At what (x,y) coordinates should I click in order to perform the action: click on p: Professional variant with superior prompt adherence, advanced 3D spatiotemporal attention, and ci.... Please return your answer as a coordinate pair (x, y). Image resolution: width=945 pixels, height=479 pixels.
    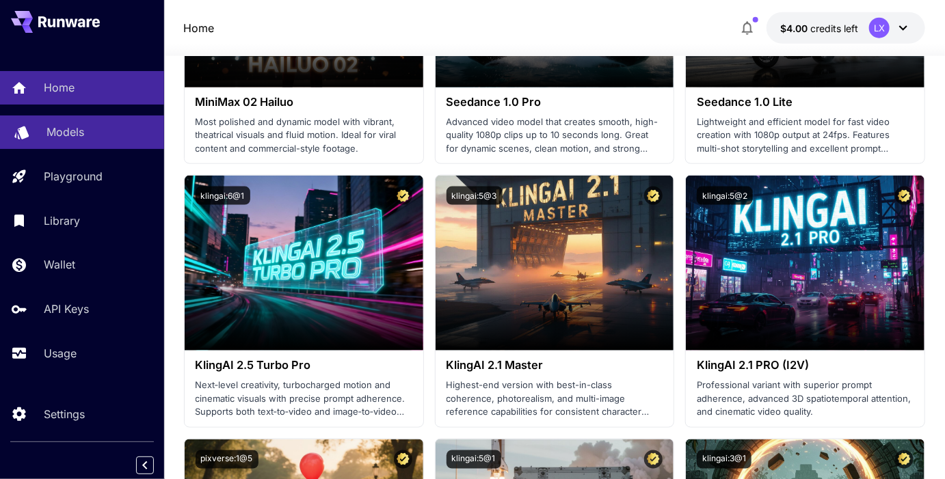
    Looking at the image, I should click on (804, 398).